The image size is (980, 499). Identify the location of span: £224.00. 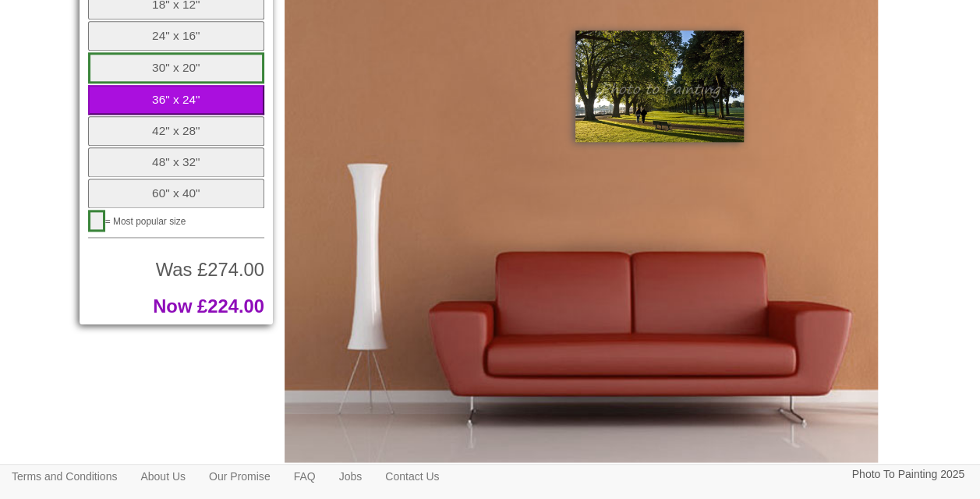
(231, 305).